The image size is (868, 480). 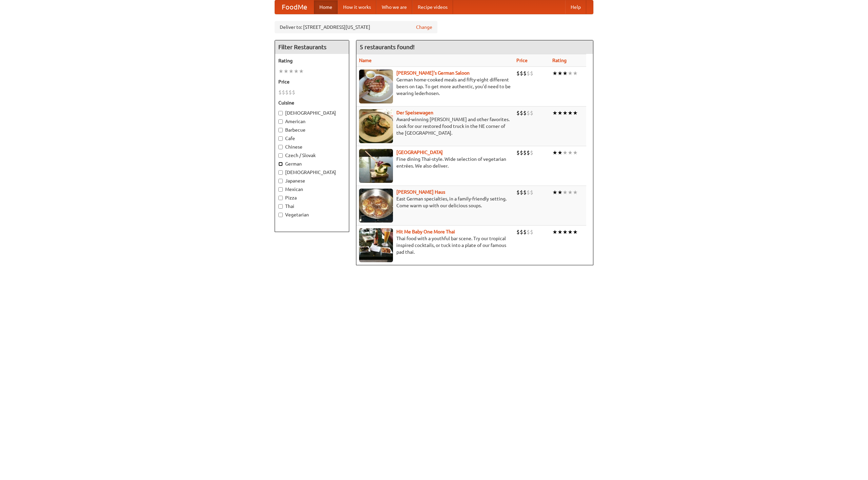 What do you see at coordinates (357, 7) in the screenshot?
I see `a: How it works` at bounding box center [357, 7].